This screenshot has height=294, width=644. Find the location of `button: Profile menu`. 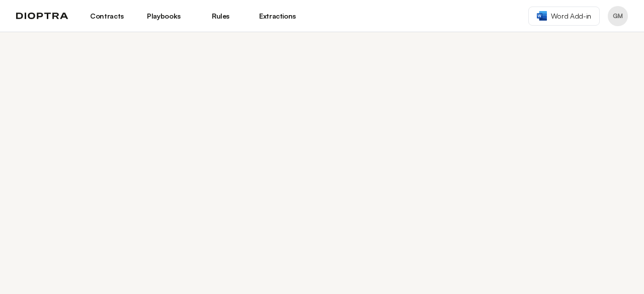

button: Profile menu is located at coordinates (618, 16).